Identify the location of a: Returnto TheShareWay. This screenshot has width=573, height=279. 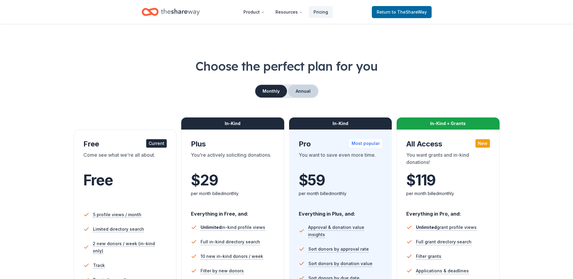
(402, 12).